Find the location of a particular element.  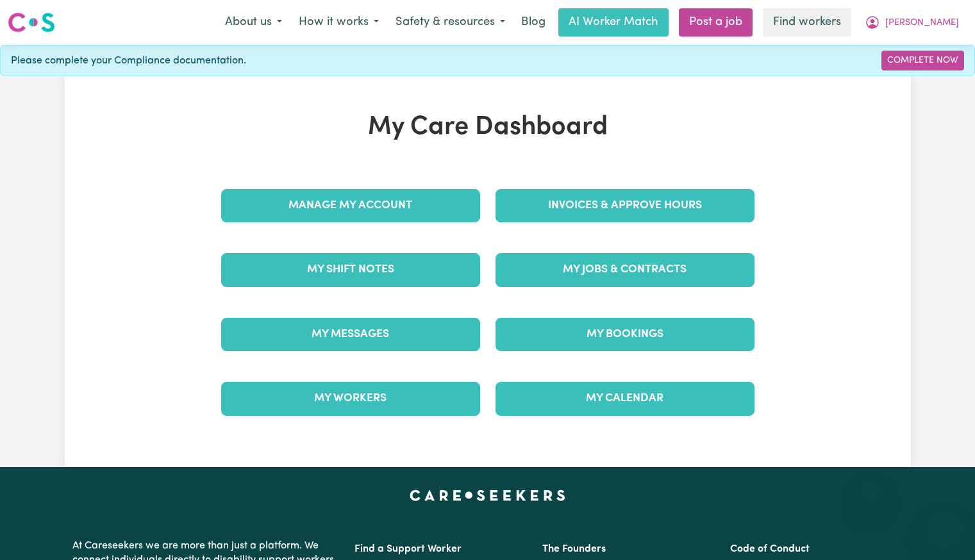

img: Careseekers logo is located at coordinates (32, 22).